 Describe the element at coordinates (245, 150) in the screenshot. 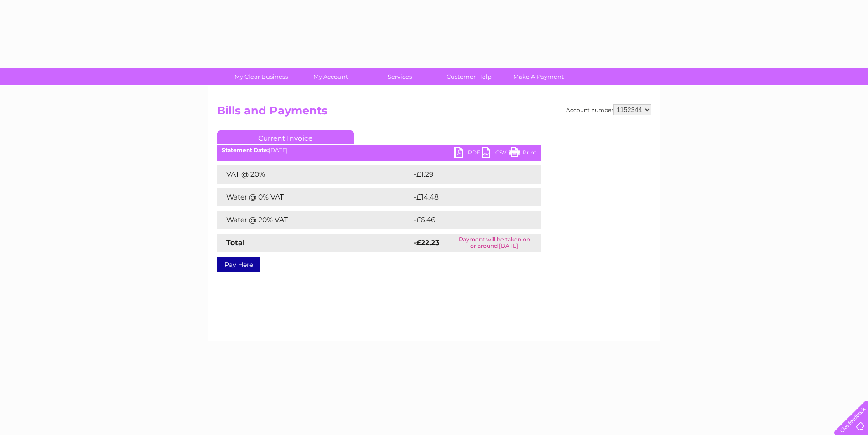

I see `b: Statement Date:` at that location.